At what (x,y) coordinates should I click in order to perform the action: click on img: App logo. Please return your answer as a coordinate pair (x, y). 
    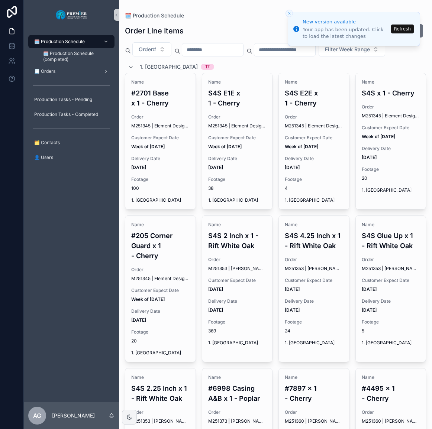
    Looking at the image, I should click on (71, 15).